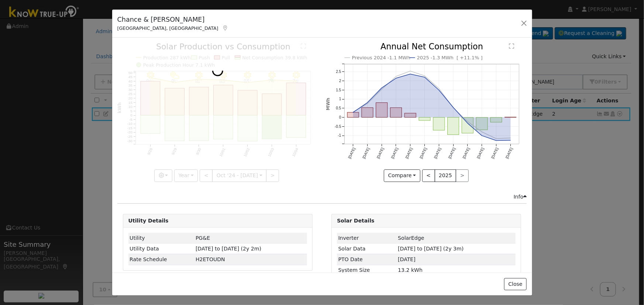 The height and width of the screenshot is (305, 644). Describe the element at coordinates (339, 90) in the screenshot. I see `text: 1.5` at that location.